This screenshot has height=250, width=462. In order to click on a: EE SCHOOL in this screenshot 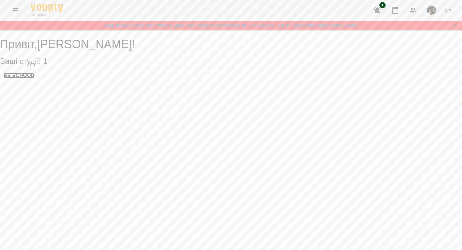, I will do `click(19, 75)`.